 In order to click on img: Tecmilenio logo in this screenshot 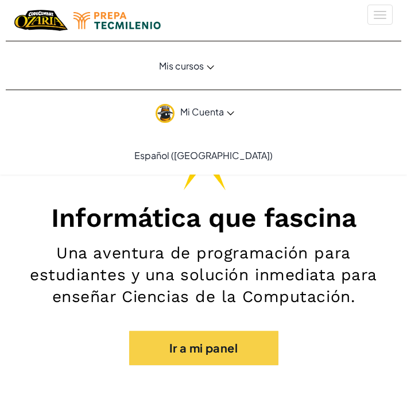, I will do `click(117, 21)`.